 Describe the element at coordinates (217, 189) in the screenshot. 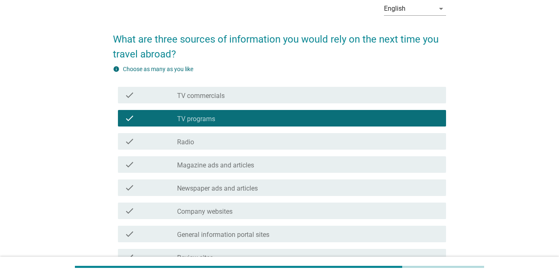

I see `label: Newspaper ads and articles` at that location.